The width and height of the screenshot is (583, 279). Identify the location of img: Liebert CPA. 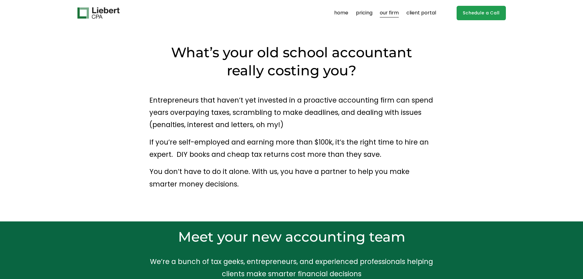
(99, 13).